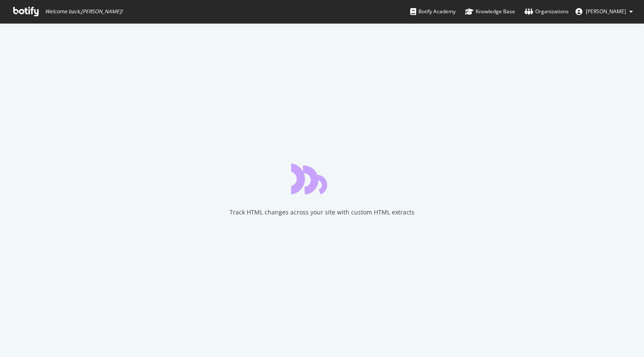 The image size is (644, 357). Describe the element at coordinates (433, 12) in the screenshot. I see `div: Botify Academy` at that location.